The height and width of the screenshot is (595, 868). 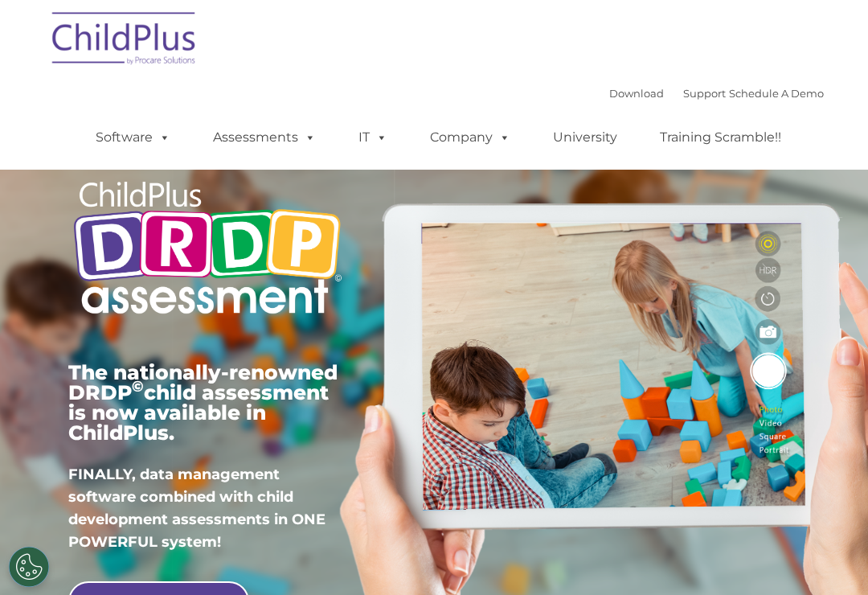 What do you see at coordinates (777, 93) in the screenshot?
I see `a: Schedule A Demo` at bounding box center [777, 93].